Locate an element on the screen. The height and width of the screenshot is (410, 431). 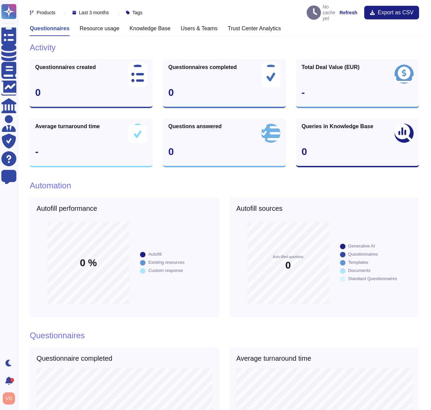
span: Questionnaires completed is located at coordinates (202, 67).